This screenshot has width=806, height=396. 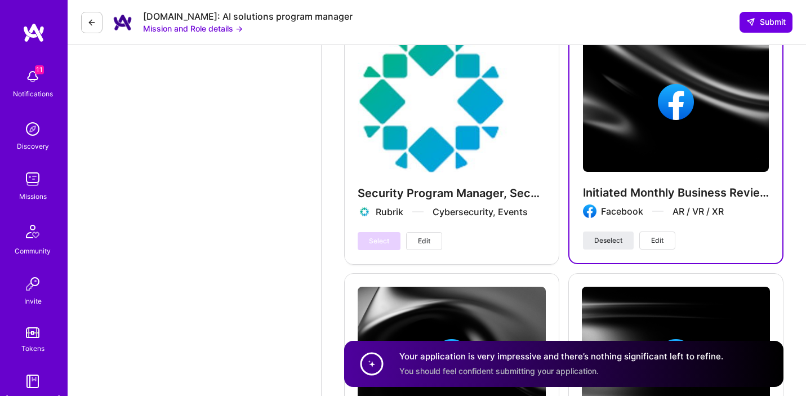 I want to click on div: Invite, so click(x=33, y=301).